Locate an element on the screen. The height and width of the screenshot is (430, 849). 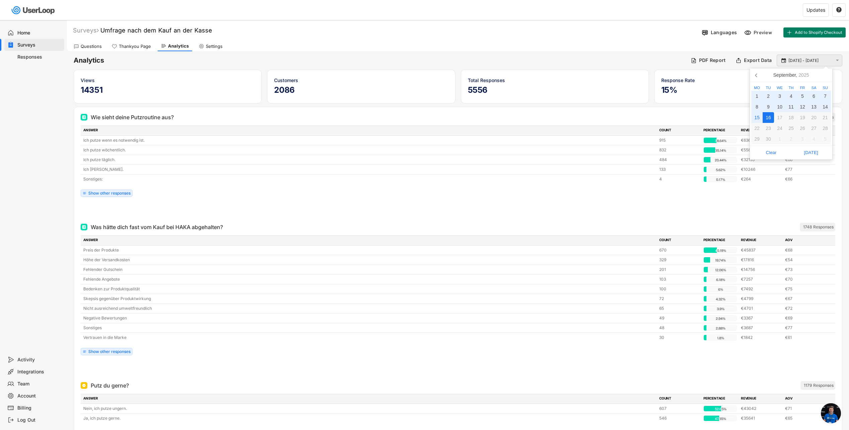
div: Surveys is located at coordinates (39, 45).